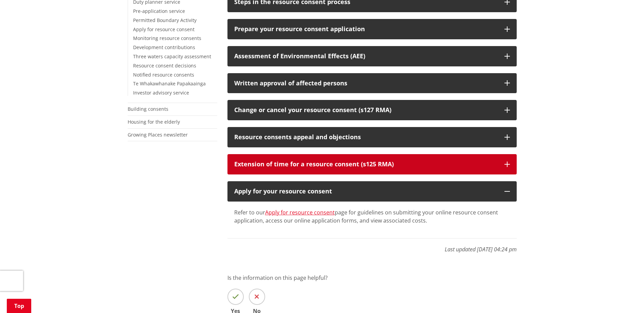 The height and width of the screenshot is (313, 644). What do you see at coordinates (19, 306) in the screenshot?
I see `a: Top` at bounding box center [19, 306].